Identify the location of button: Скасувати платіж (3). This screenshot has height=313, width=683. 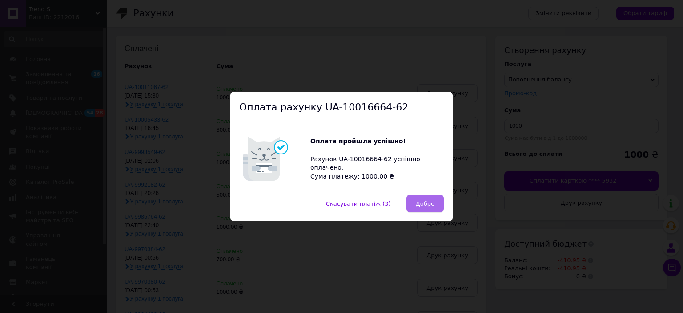
(358, 203).